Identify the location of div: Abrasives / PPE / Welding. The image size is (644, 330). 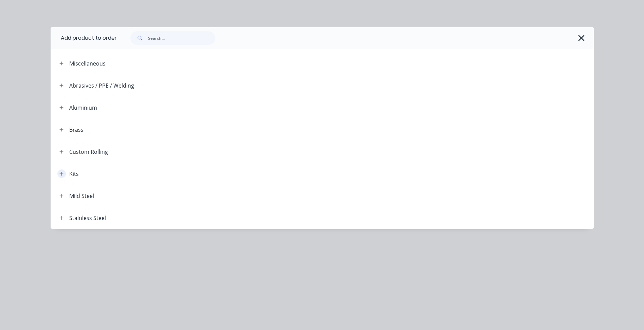
(101, 86).